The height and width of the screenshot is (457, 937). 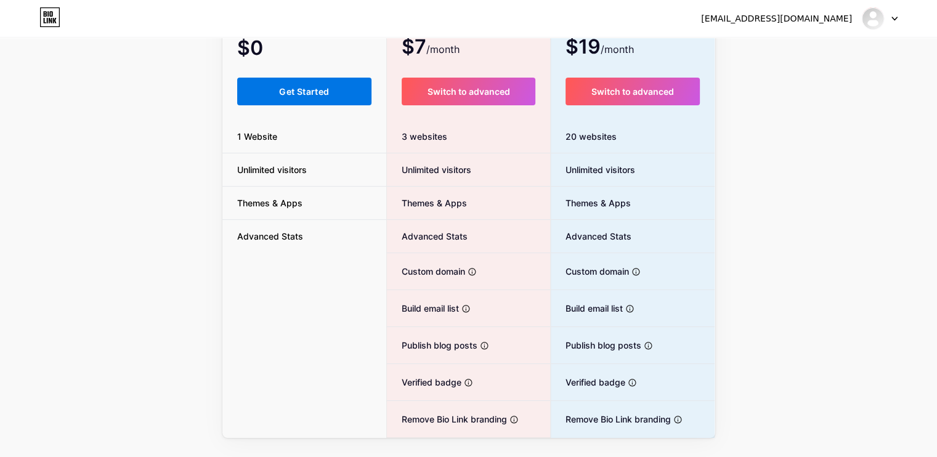 I want to click on span: Get Started, so click(x=304, y=91).